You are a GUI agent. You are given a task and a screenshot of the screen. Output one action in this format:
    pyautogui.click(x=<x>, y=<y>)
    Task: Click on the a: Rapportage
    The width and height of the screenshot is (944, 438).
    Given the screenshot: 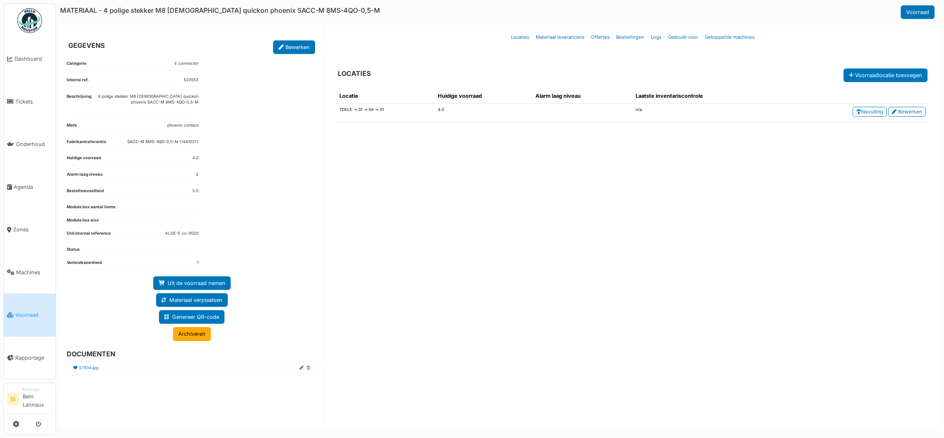 What is the action you would take?
    pyautogui.click(x=30, y=358)
    